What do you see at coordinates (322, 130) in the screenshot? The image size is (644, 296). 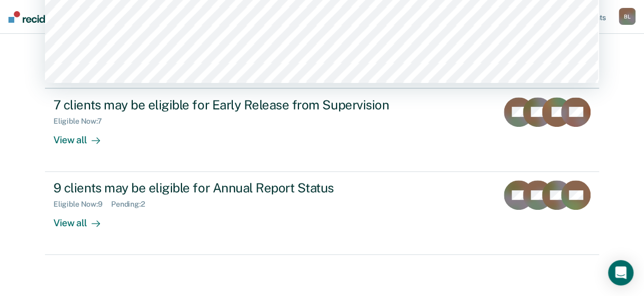 I see `a: 7 clients may be eligible for Early Release from SupervisionEligible Now:7View all` at bounding box center [322, 130].